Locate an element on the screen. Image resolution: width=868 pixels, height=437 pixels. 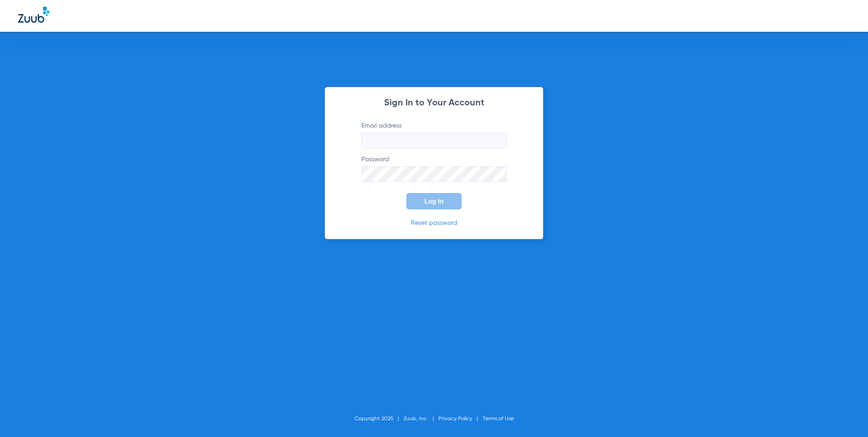
a: Terms of Use is located at coordinates (498, 418).